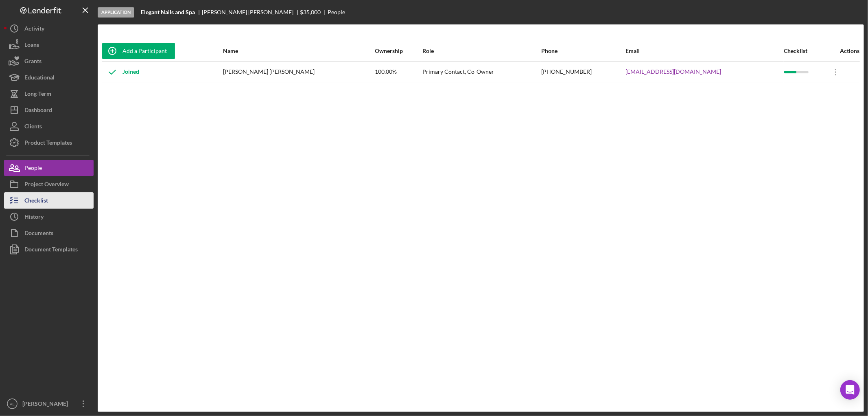 The image size is (868, 416). Describe the element at coordinates (49, 61) in the screenshot. I see `a: Grants` at that location.